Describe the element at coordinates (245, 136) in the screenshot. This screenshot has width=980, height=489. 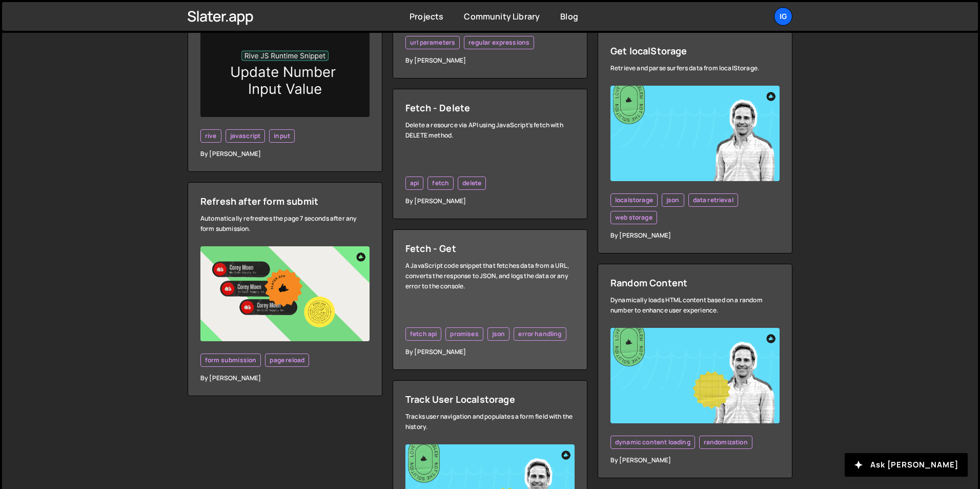
I see `span: javascript` at that location.